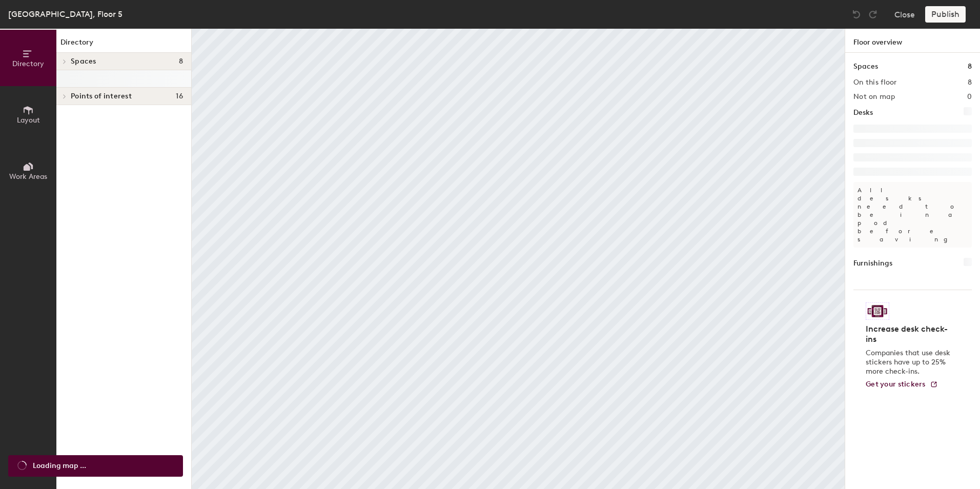 This screenshot has width=980, height=489. What do you see at coordinates (518, 258) in the screenshot?
I see `canvas: Map` at bounding box center [518, 258].